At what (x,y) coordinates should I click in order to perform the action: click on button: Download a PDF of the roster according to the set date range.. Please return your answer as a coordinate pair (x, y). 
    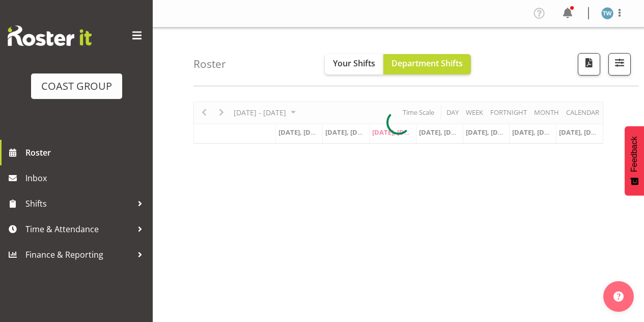
    Looking at the image, I should click on (589, 64).